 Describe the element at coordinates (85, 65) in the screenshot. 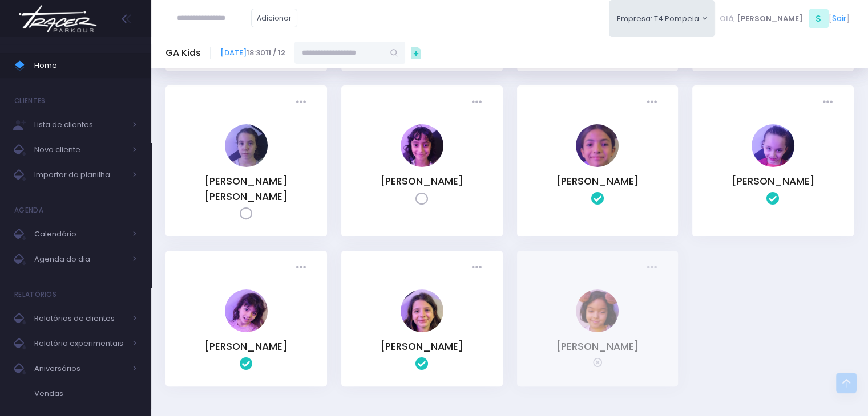

I see `span: Home` at that location.